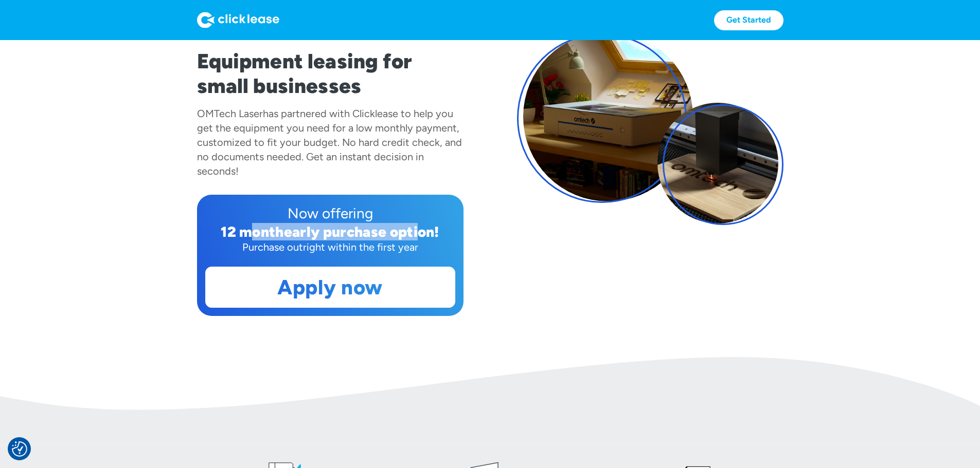 The height and width of the screenshot is (468, 980). I want to click on a: Get Started, so click(748, 20).